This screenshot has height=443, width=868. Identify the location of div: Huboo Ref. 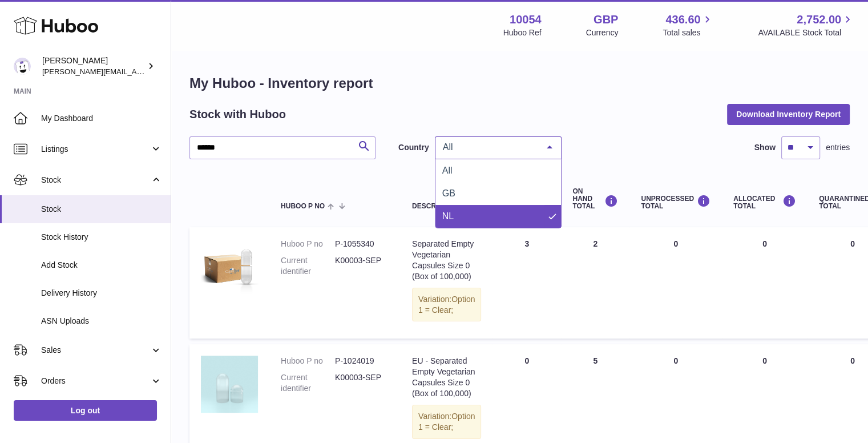
(522, 33).